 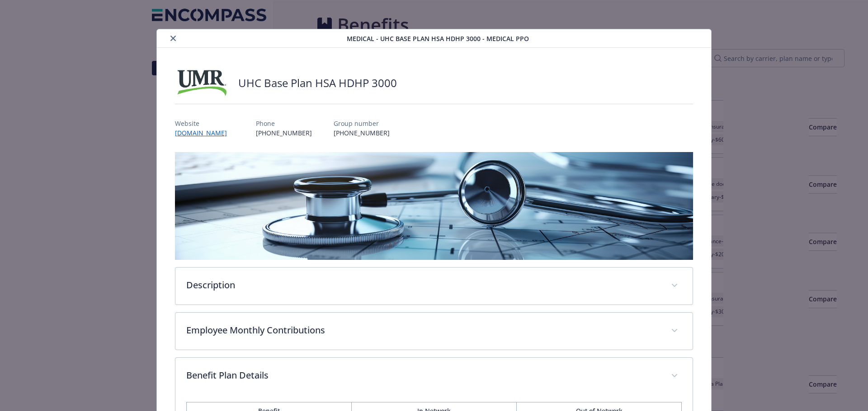 What do you see at coordinates (423, 285) in the screenshot?
I see `p: Description` at bounding box center [423, 285].